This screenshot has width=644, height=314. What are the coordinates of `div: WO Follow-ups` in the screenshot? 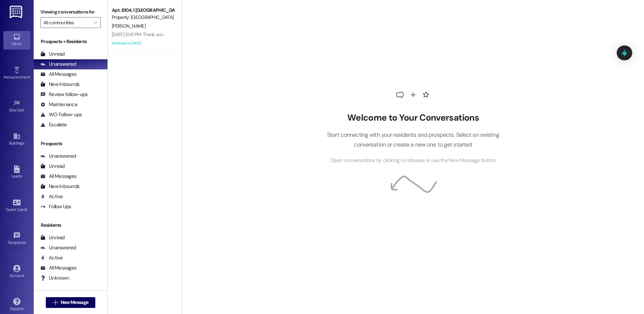 It's located at (61, 115).